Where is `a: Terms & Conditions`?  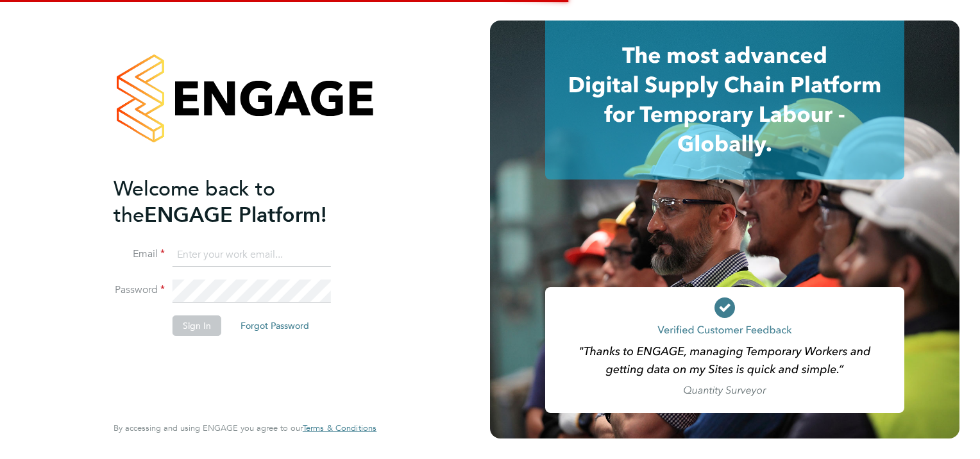
a: Terms & Conditions is located at coordinates (340, 429).